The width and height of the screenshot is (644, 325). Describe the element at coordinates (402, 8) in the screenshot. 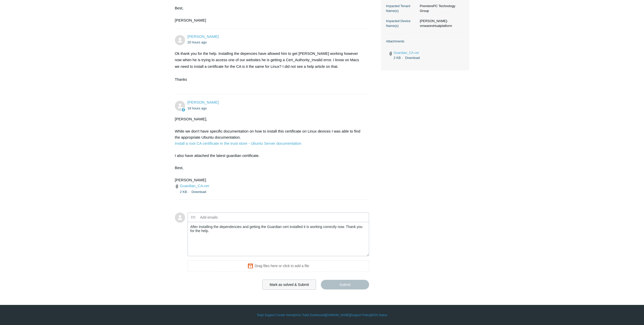

I see `dt: Impacted Tenant Name(s)` at that location.